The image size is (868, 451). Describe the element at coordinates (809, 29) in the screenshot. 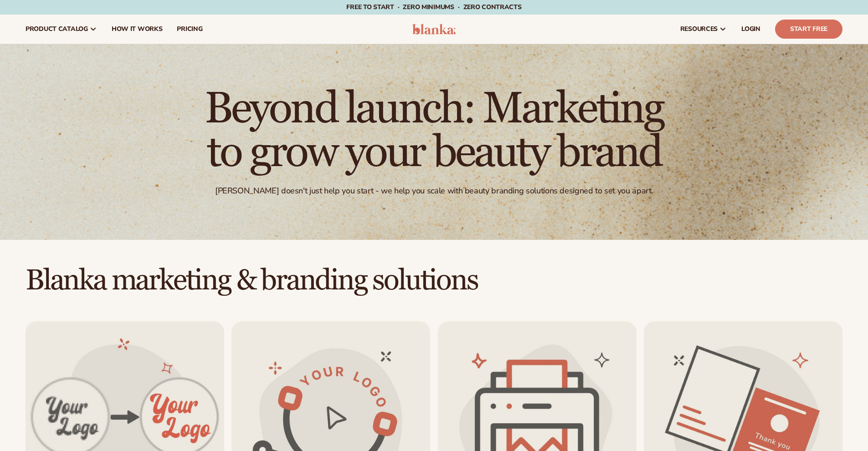

I see `a: Start Free` at that location.